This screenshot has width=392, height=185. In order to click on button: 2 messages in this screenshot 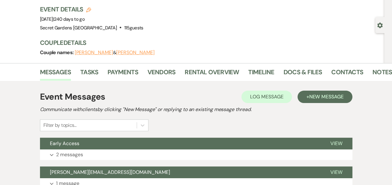, I will do `click(196, 155)`.